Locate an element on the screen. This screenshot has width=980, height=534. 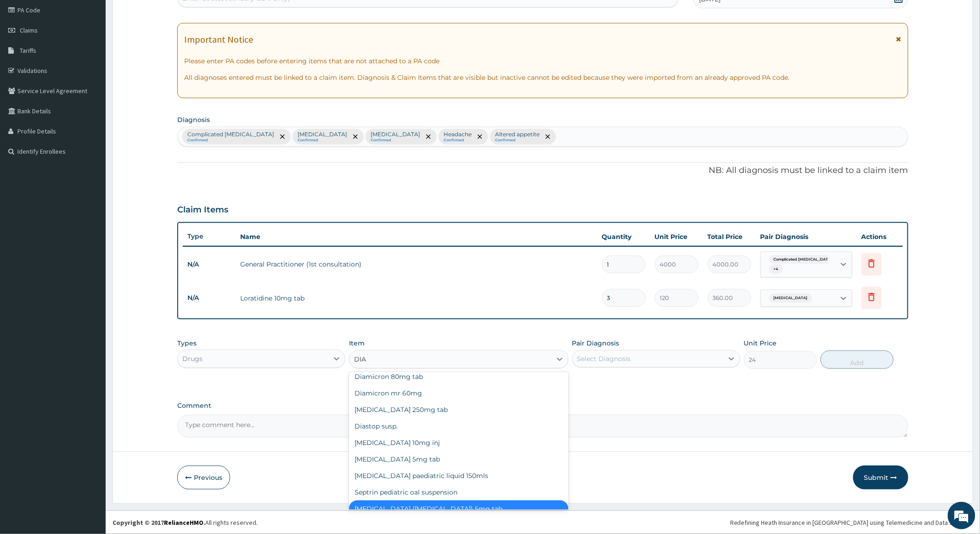
th: Actions is located at coordinates (880, 237).